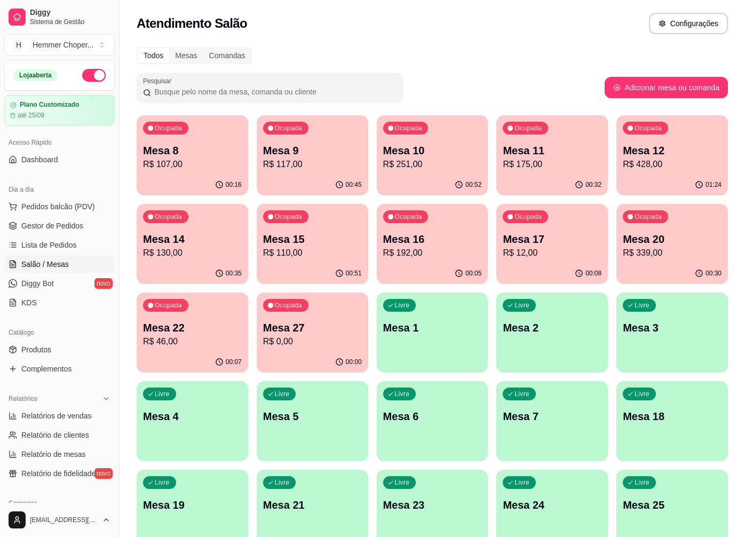 Image resolution: width=745 pixels, height=537 pixels. What do you see at coordinates (31, 115) in the screenshot?
I see `article: até 25/09` at bounding box center [31, 115].